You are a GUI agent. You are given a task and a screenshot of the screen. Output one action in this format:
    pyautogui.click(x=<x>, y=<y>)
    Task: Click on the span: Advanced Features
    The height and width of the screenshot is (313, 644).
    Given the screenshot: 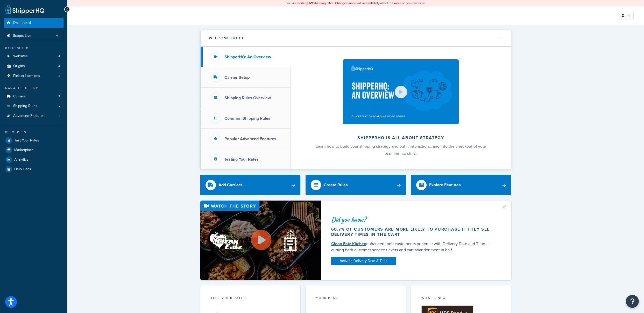 What is the action you would take?
    pyautogui.click(x=29, y=116)
    